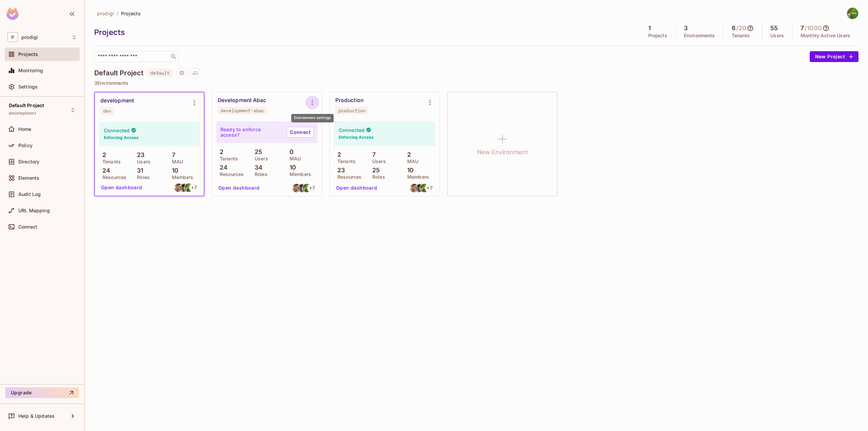 The image size is (868, 431). I want to click on h4: Default Project, so click(119, 73).